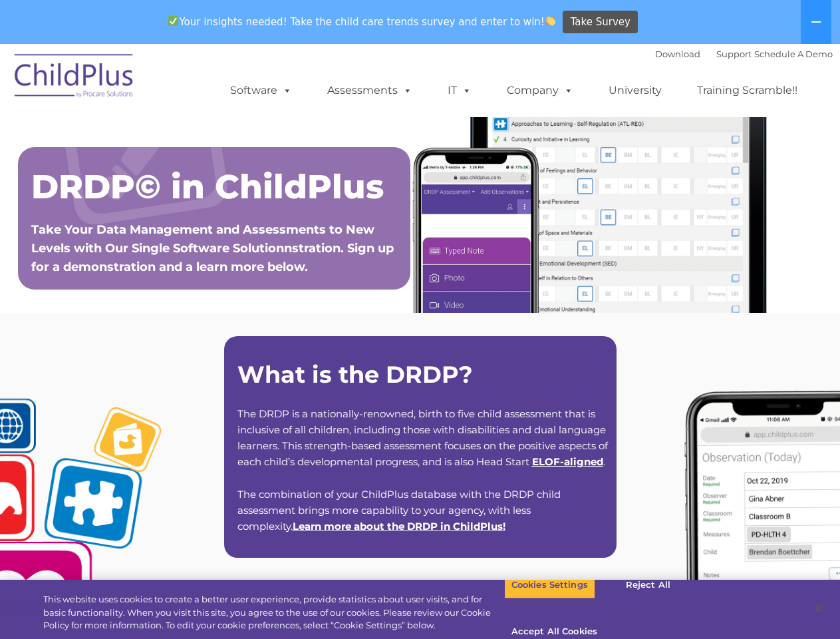  Describe the element at coordinates (75, 78) in the screenshot. I see `img: ChildPlus by Procare Solutions` at that location.